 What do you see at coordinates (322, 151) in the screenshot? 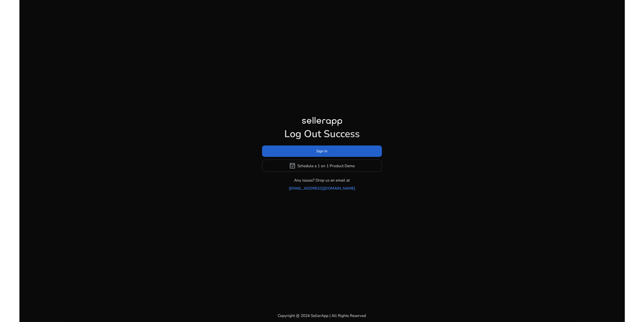
I see `span: Sign In` at bounding box center [322, 151].